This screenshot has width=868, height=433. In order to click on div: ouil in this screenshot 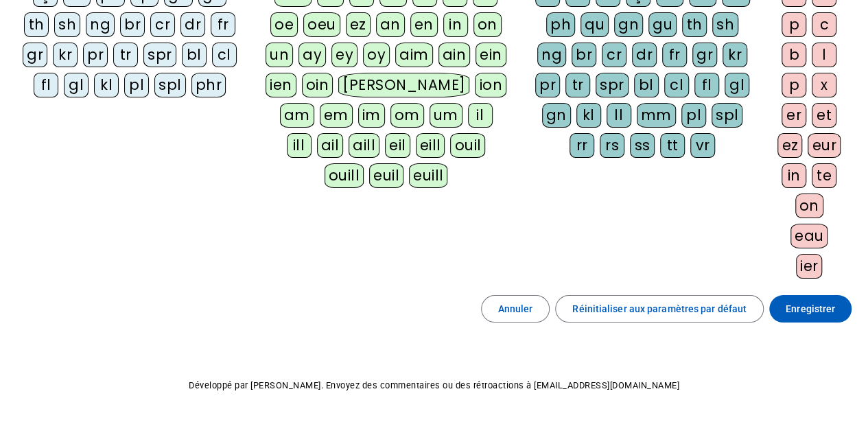, I will do `click(467, 145)`.